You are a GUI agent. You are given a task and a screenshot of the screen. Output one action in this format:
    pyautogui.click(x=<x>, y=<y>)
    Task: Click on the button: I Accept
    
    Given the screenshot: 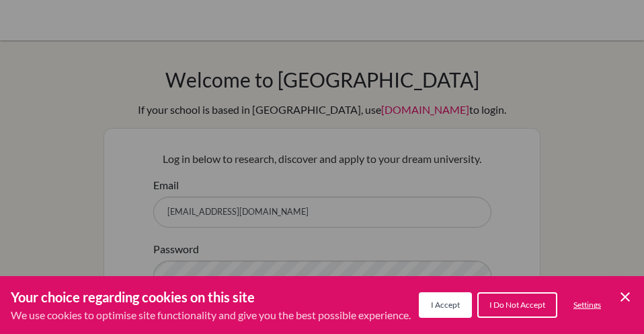 What is the action you would take?
    pyautogui.click(x=445, y=305)
    